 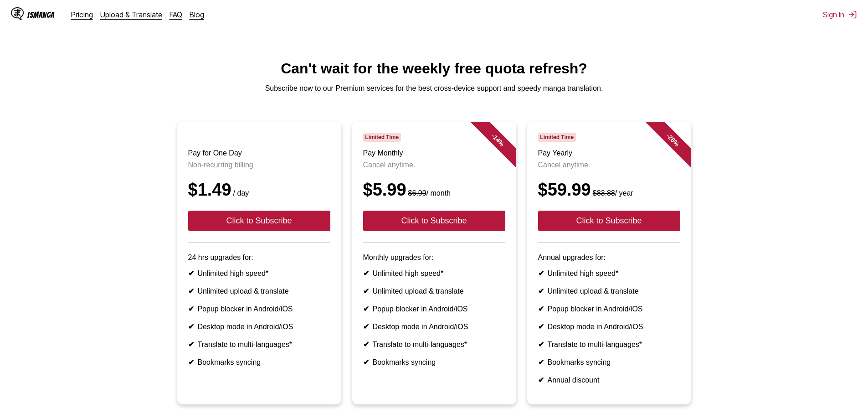 I want to click on a: Pricing, so click(x=82, y=15).